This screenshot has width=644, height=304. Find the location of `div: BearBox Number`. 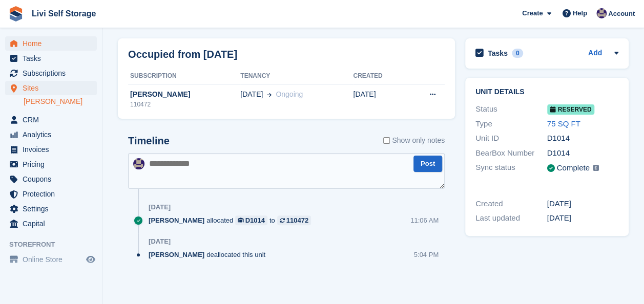

div: BearBox Number is located at coordinates (511, 153).